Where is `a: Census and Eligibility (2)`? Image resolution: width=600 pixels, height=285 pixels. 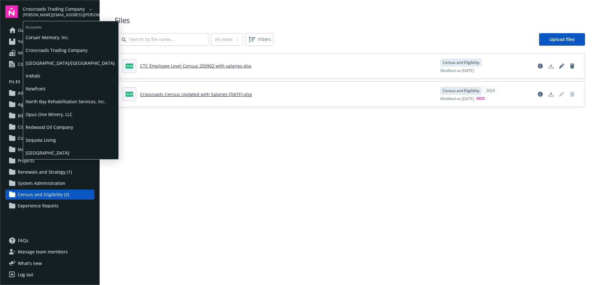
a: Census and Eligibility (2) is located at coordinates (50, 194).